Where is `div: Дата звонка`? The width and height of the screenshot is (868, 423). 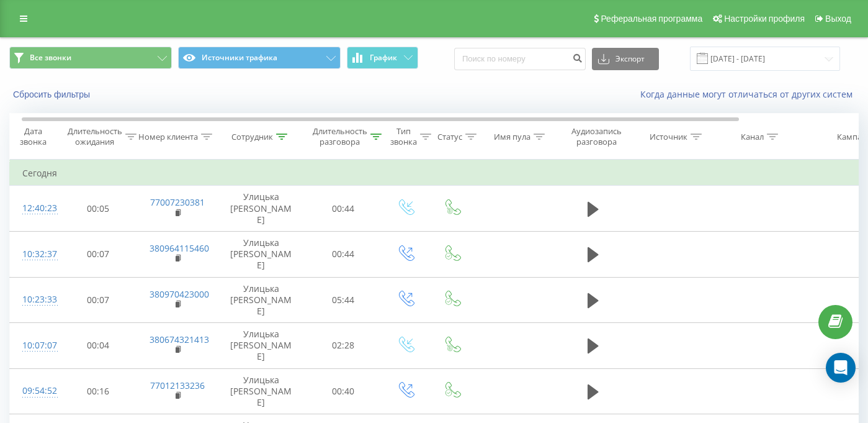
div: Дата звонка is located at coordinates (33, 136).